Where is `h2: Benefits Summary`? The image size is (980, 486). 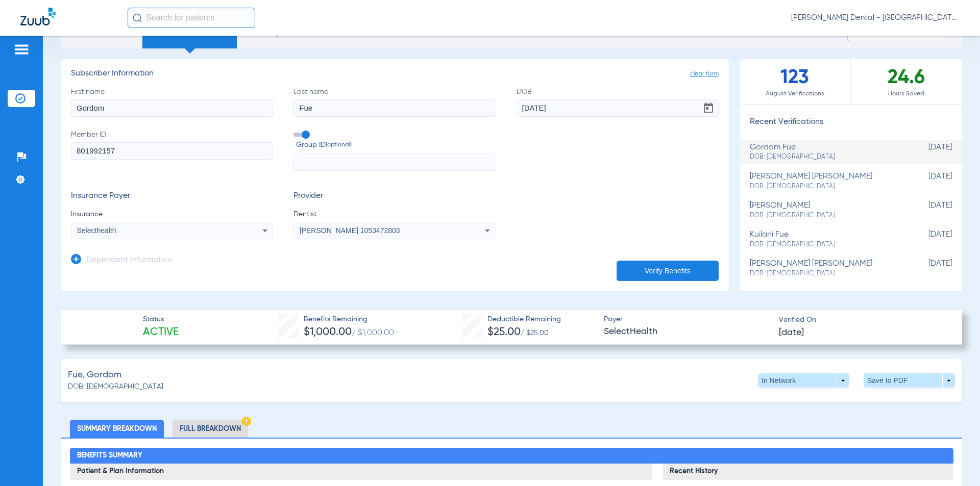
h2: Benefits Summary is located at coordinates (512, 456).